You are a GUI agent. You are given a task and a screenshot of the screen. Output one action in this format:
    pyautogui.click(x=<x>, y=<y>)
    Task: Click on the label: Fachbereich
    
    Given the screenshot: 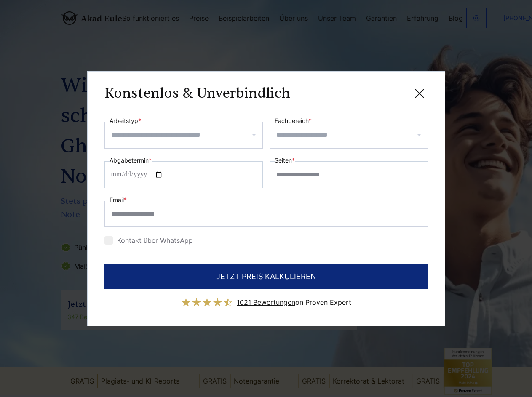 What is the action you would take?
    pyautogui.click(x=293, y=121)
    